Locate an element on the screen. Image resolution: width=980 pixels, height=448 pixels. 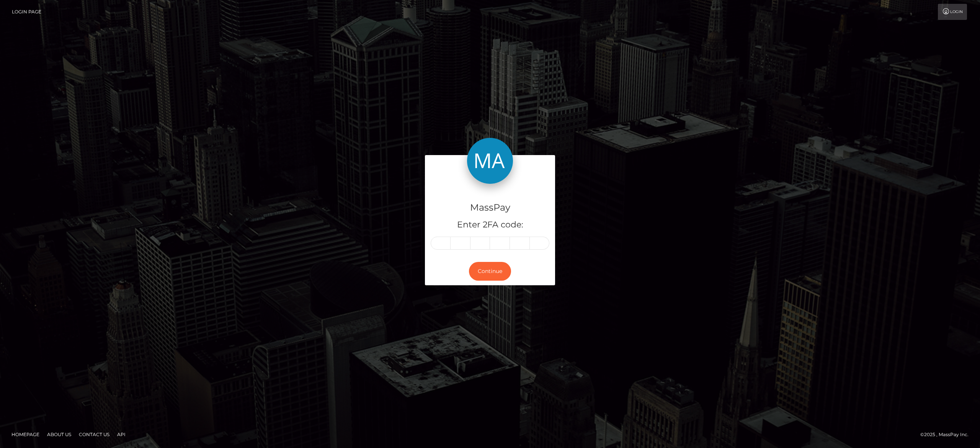
a: API is located at coordinates (122, 434).